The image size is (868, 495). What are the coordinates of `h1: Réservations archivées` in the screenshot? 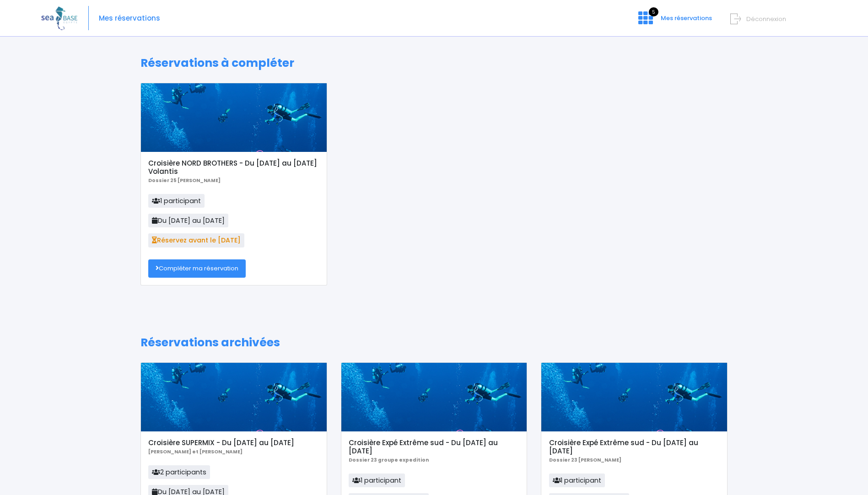 It's located at (434, 342).